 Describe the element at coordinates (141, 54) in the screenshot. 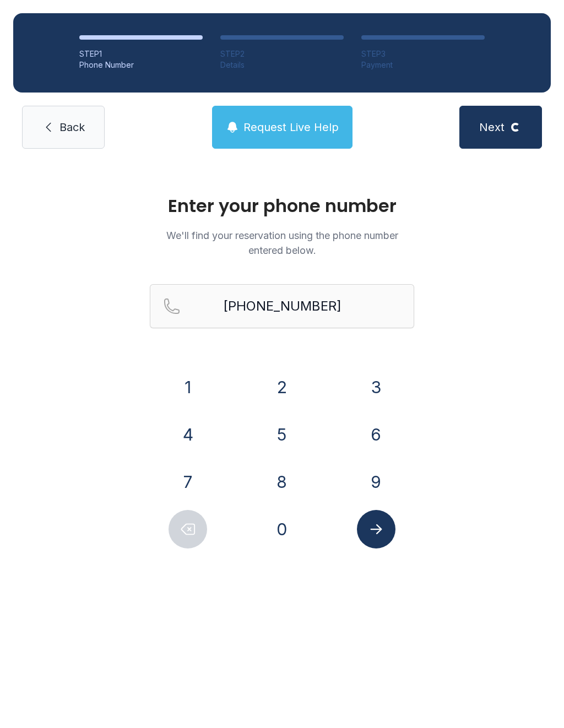

I see `div: STEP 1` at that location.